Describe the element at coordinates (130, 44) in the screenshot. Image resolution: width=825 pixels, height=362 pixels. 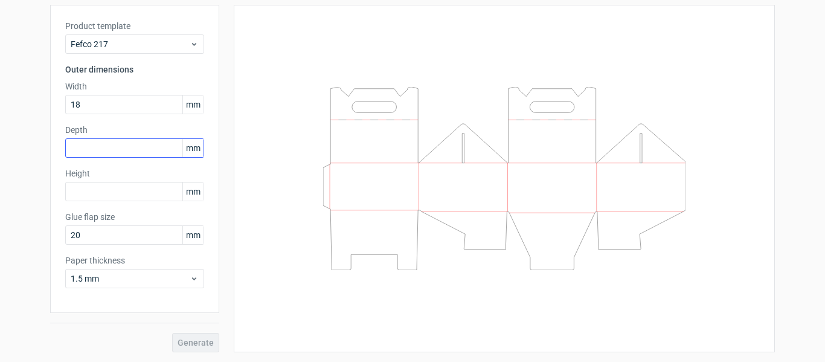
I see `span: Fefco 217` at that location.